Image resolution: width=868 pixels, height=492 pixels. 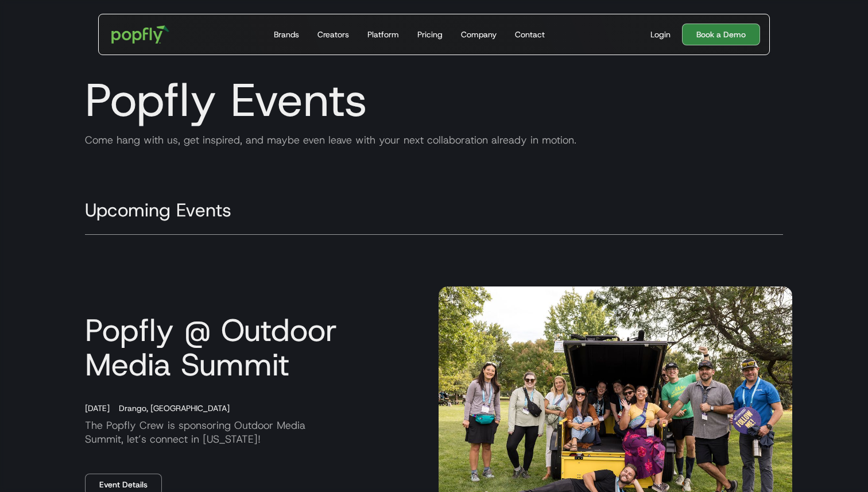 What do you see at coordinates (333, 34) in the screenshot?
I see `a: Creators` at bounding box center [333, 34].